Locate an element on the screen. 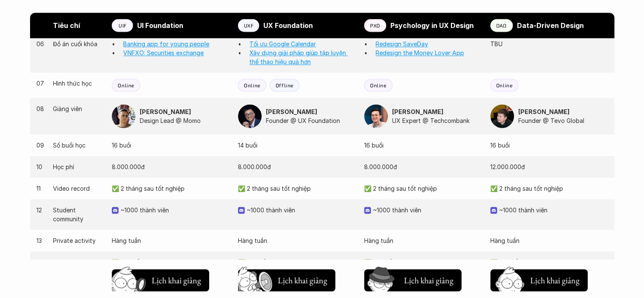 The width and height of the screenshot is (644, 298). p: Student community is located at coordinates (78, 214).